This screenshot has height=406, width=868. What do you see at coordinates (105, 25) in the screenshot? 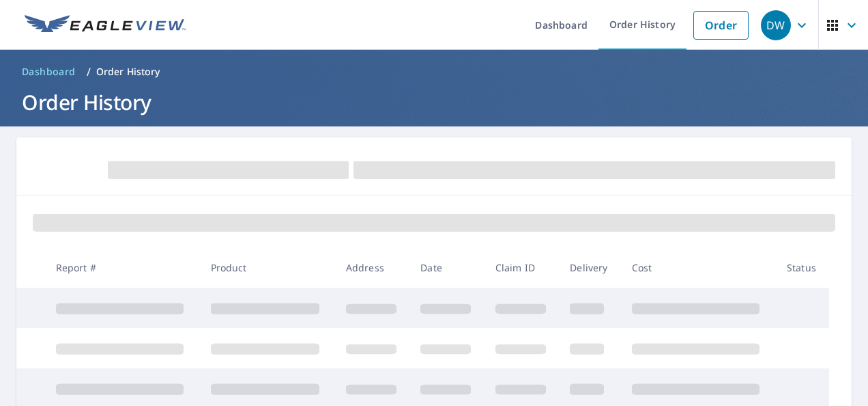
I see `img: EV Logo` at bounding box center [105, 25].